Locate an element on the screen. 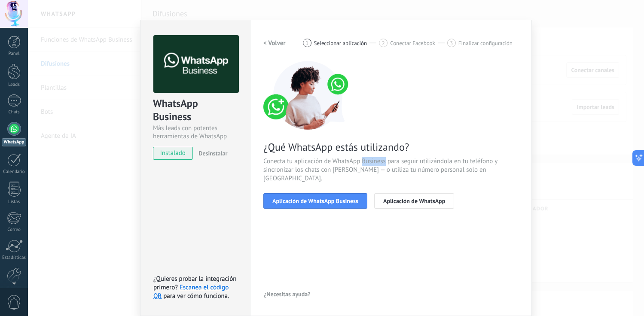 Image resolution: width=644 pixels, height=316 pixels. div: Chats is located at coordinates (14, 112).